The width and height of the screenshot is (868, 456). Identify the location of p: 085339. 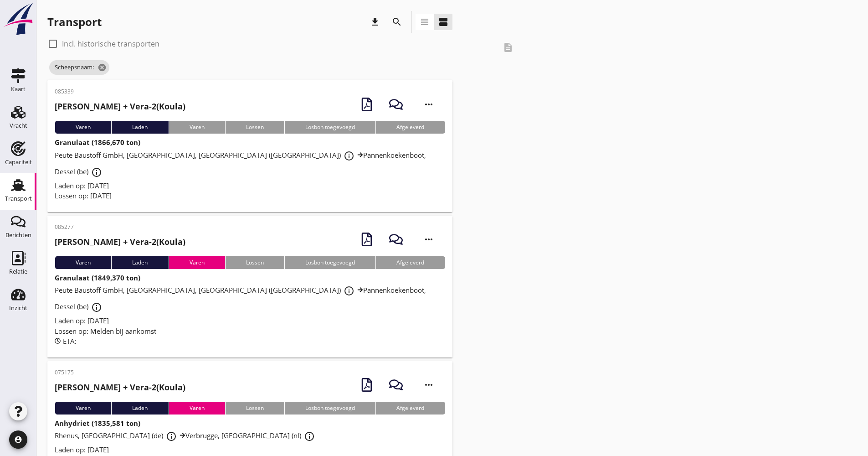
(120, 91).